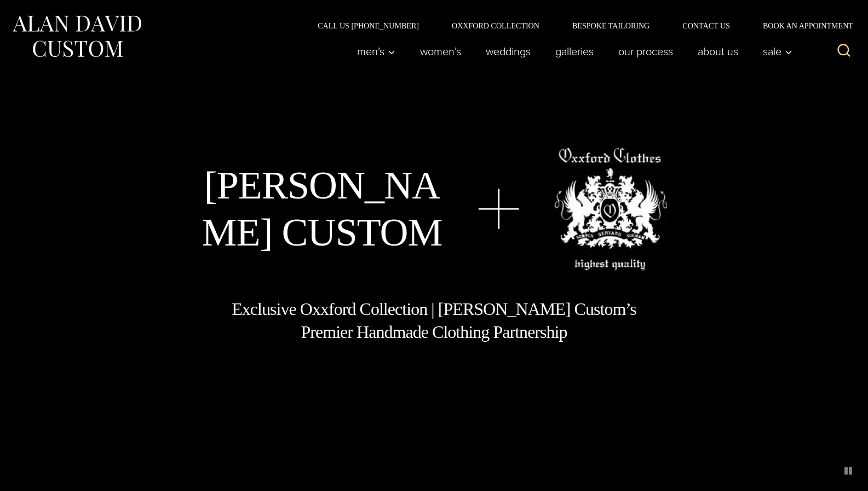  What do you see at coordinates (848, 471) in the screenshot?
I see `button: pause animated background image` at bounding box center [848, 471].